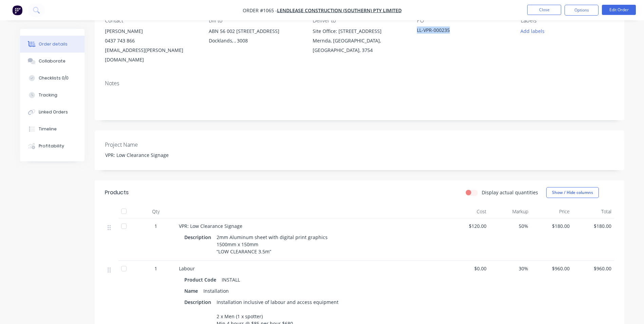  What do you see at coordinates (359, 21) in the screenshot?
I see `div: Deliver to` at bounding box center [359, 21].